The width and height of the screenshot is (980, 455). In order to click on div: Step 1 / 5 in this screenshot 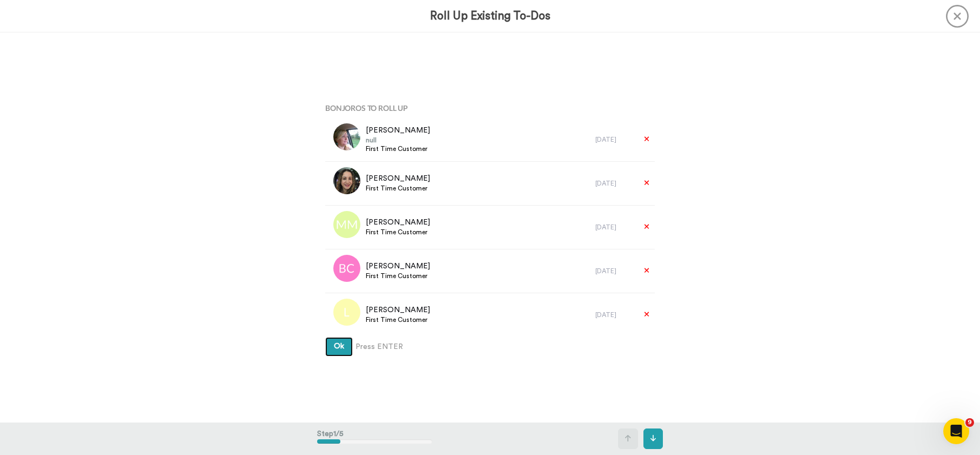, I will do `click(374, 439)`.